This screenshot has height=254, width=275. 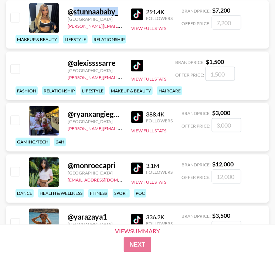 I want to click on div: View Summary, so click(x=137, y=231).